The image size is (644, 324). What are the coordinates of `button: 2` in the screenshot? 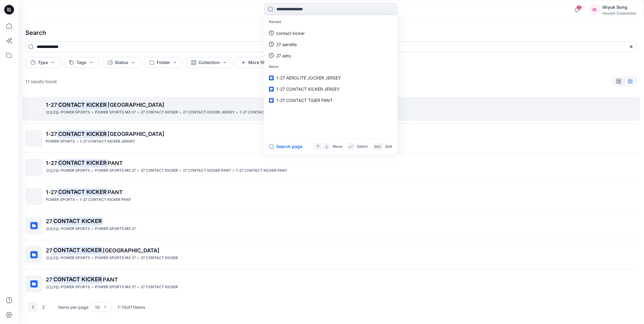 It's located at (44, 307).